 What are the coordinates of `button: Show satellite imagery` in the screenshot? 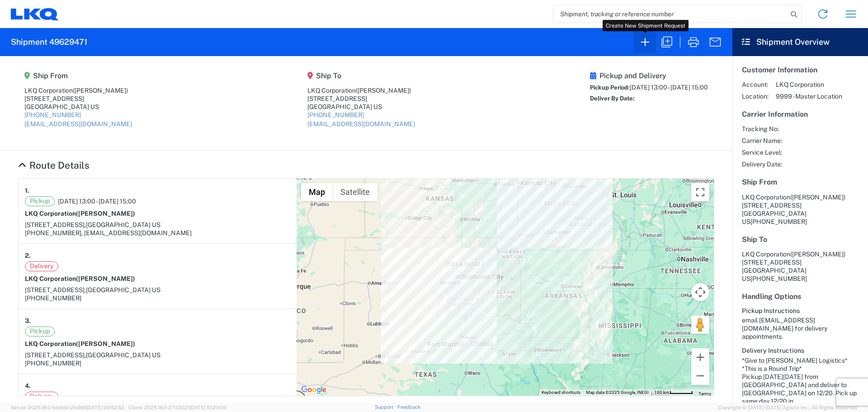 It's located at (355, 192).